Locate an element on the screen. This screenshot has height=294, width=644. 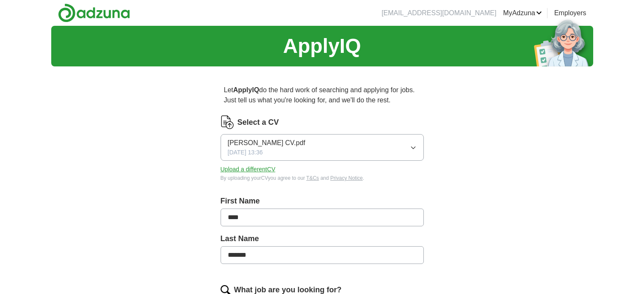
div: By uploading your CV you agree to our and . is located at coordinates (322, 178).